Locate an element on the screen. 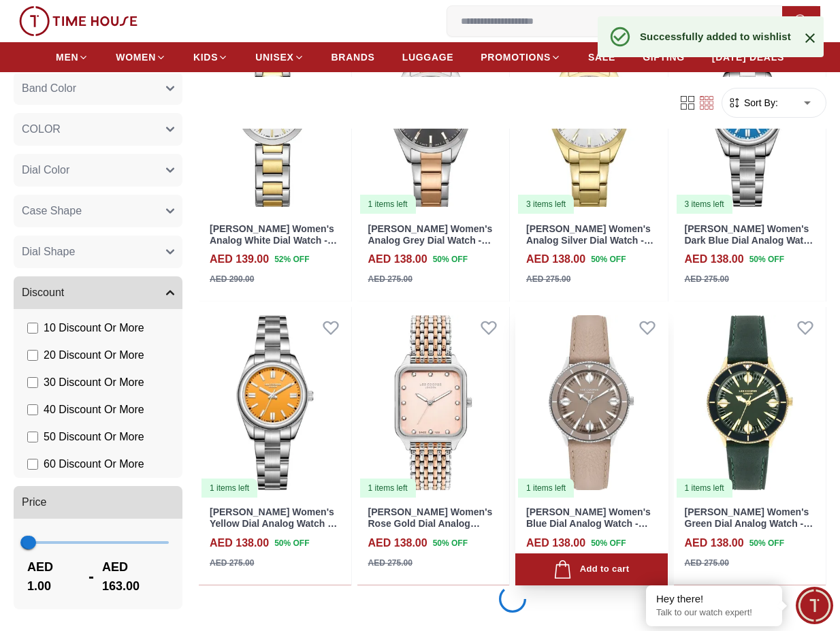  span: BRANDS is located at coordinates (354, 58).